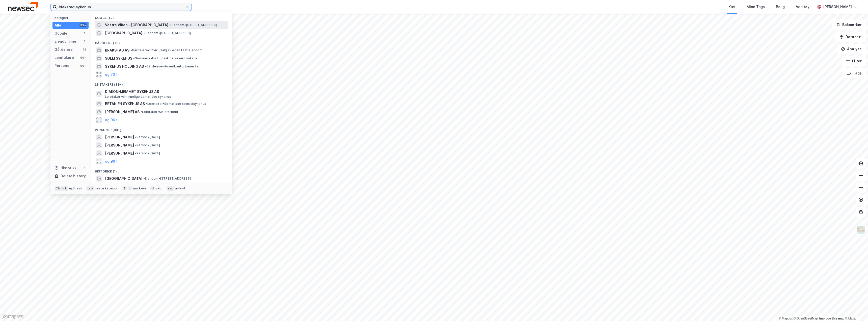 This screenshot has height=321, width=868. What do you see at coordinates (166, 51) in the screenshot?
I see `span: Gårdeiere • Utvikl./salg av egen fast eiendom` at bounding box center [166, 51].